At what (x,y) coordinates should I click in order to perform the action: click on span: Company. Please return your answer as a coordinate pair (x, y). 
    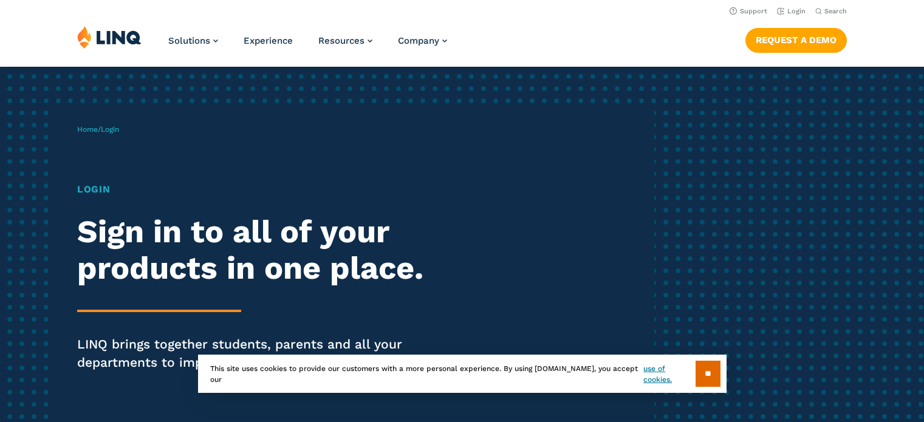
    Looking at the image, I should click on (419, 41).